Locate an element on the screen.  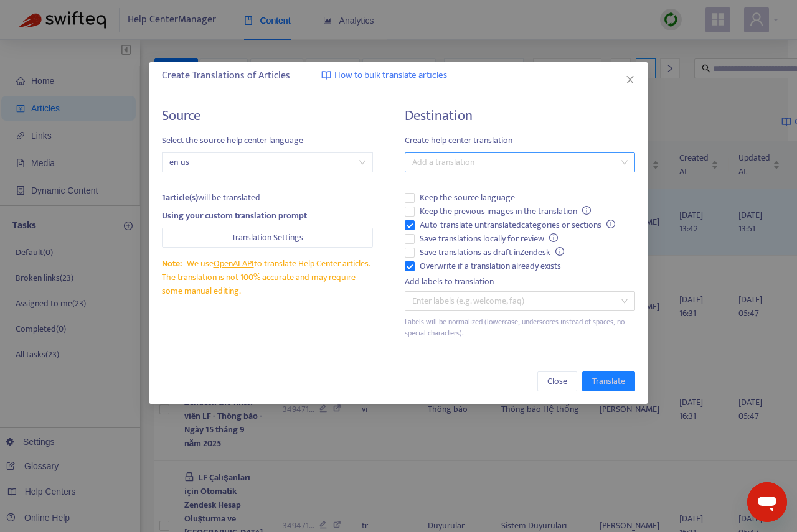
span: Close is located at coordinates (557, 381).